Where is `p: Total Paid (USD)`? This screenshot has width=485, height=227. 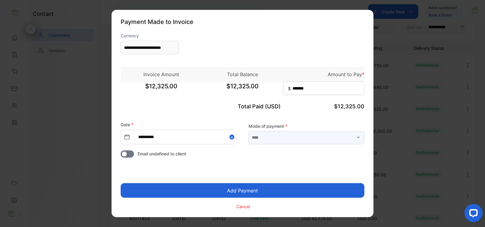
p: Total Paid (USD) is located at coordinates (242, 106).